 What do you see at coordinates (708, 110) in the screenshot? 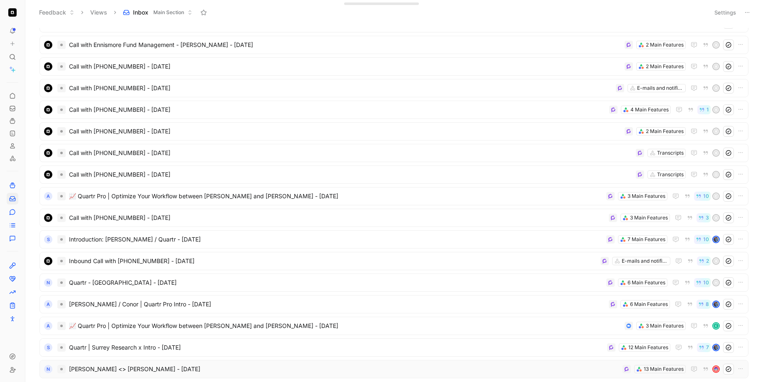
I see `span: 1` at bounding box center [708, 110].